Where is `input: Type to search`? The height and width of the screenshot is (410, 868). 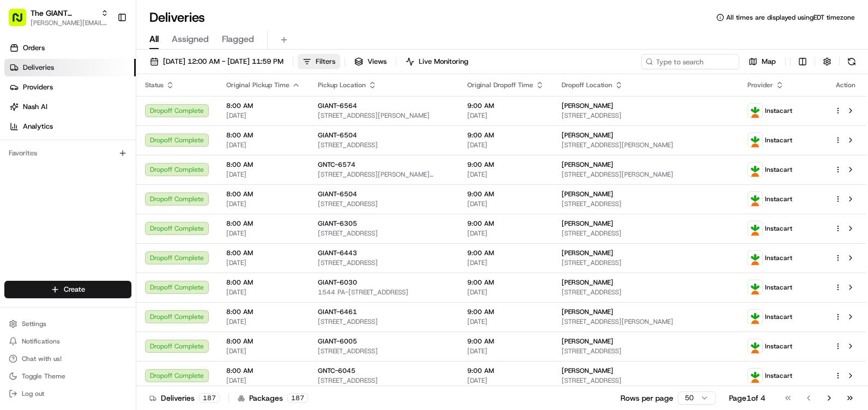
input: Type to search is located at coordinates (690, 62).